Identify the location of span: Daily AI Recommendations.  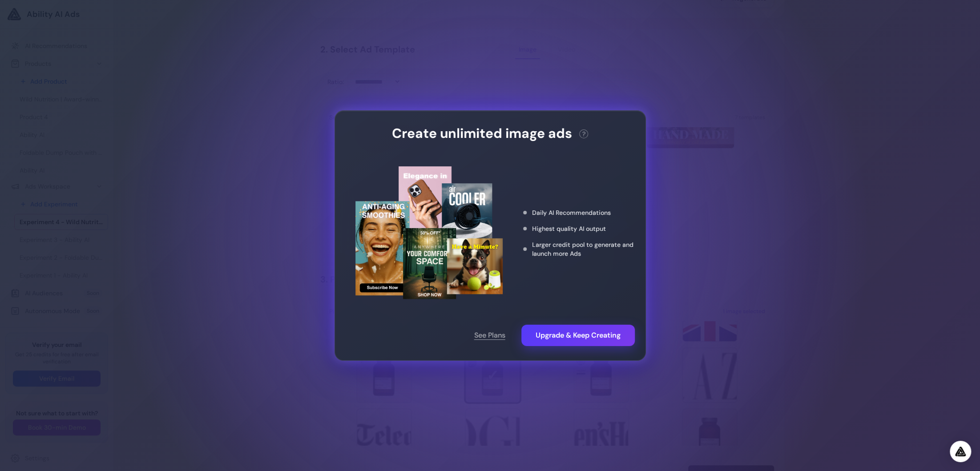
(571, 213).